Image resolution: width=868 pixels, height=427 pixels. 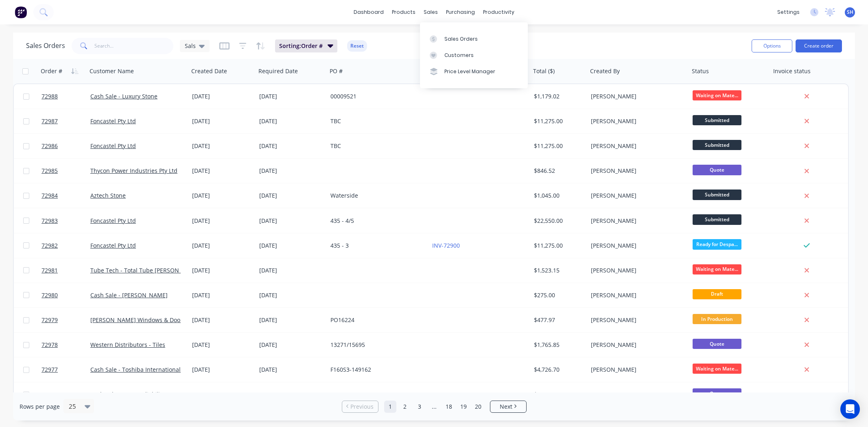 What do you see at coordinates (66, 146) in the screenshot?
I see `a: 72986` at bounding box center [66, 146].